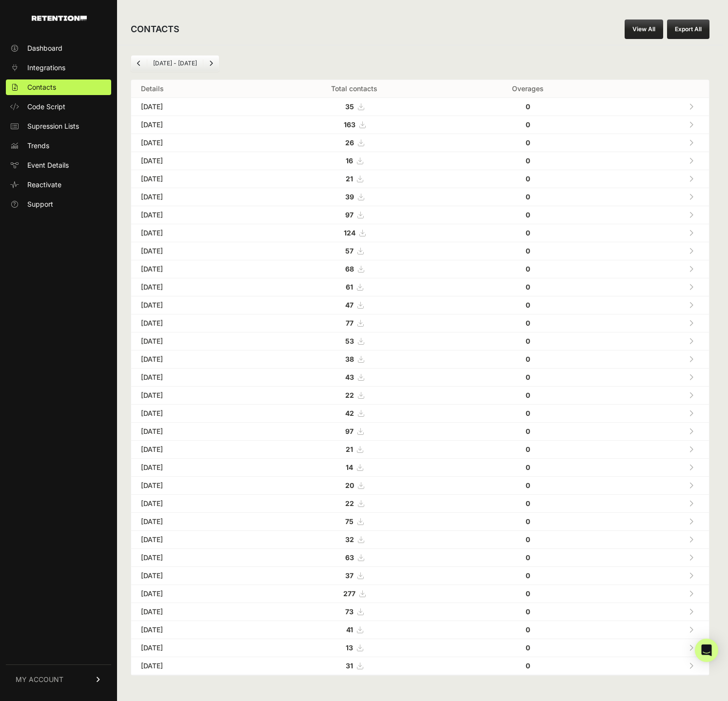 The height and width of the screenshot is (701, 728). Describe the element at coordinates (53, 127) in the screenshot. I see `span: Supression Lists` at that location.